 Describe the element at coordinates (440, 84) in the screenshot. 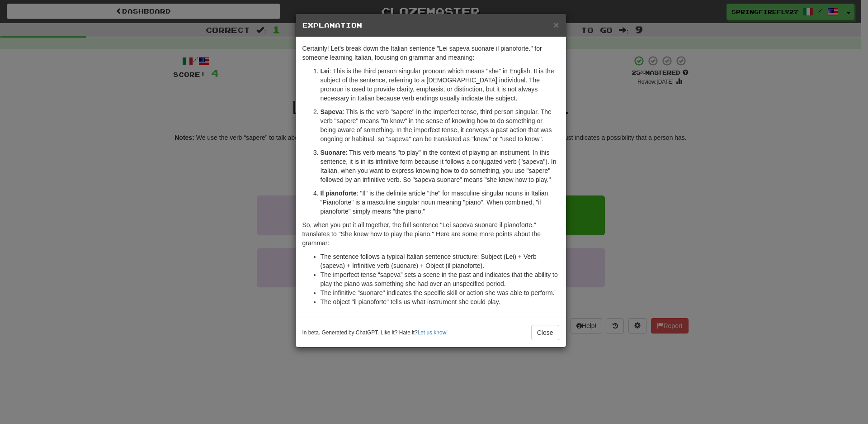

I see `p: : This is the third person singular pronoun which means "she" in English. It is the subject of th...` at that location.